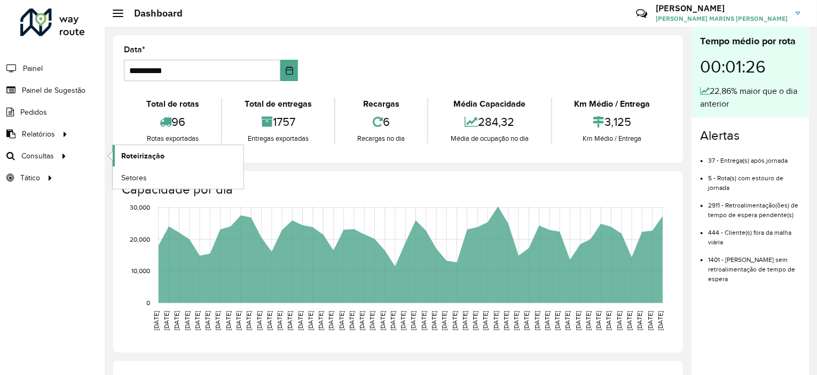 The height and width of the screenshot is (375, 817). What do you see at coordinates (381, 122) in the screenshot?
I see `div: 6` at bounding box center [381, 122].